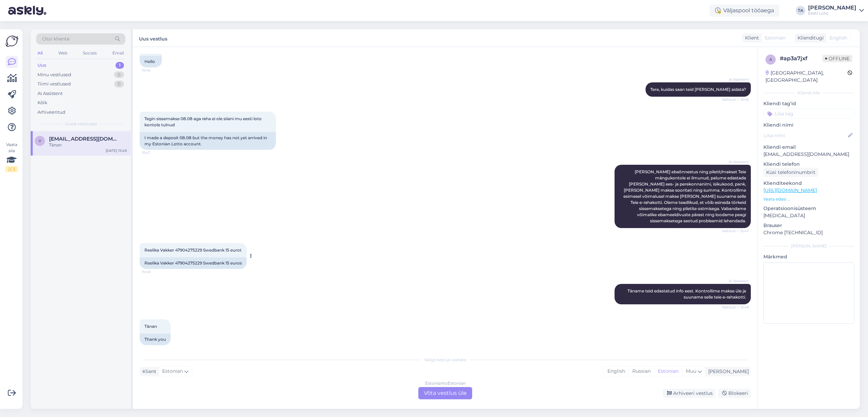  I want to click on img: Askly Logo, so click(12, 41).